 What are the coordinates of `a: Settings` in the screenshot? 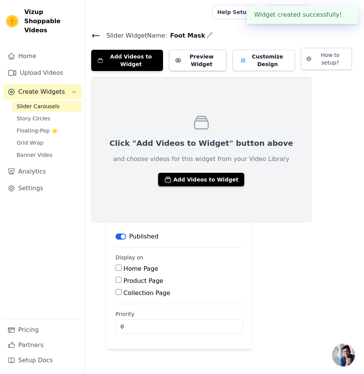 It's located at (42, 188).